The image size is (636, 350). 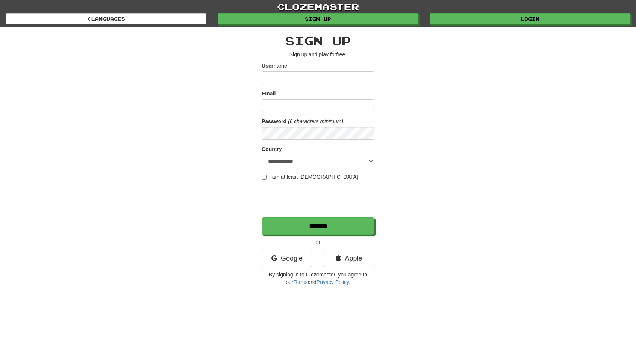 What do you see at coordinates (274, 121) in the screenshot?
I see `label: Password` at bounding box center [274, 121].